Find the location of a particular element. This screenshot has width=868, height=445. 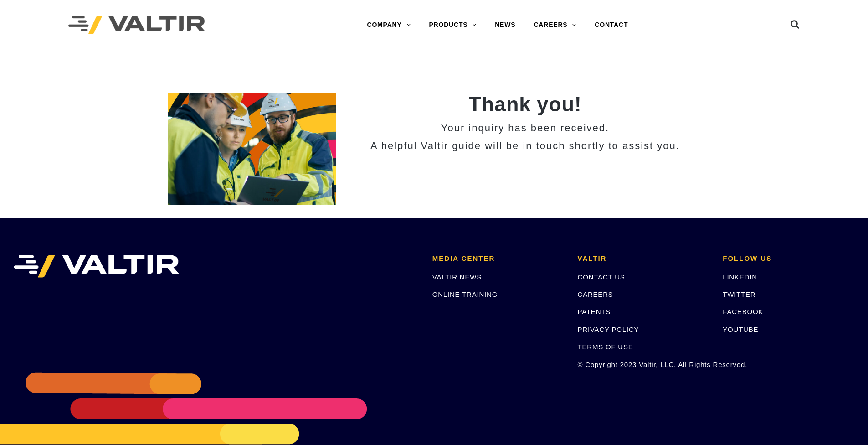

a: TWITTER is located at coordinates (739, 294).